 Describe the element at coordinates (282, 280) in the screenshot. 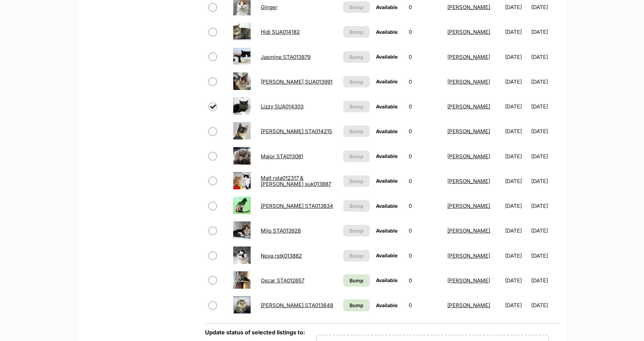

I see `a: Oscar STA012657` at that location.